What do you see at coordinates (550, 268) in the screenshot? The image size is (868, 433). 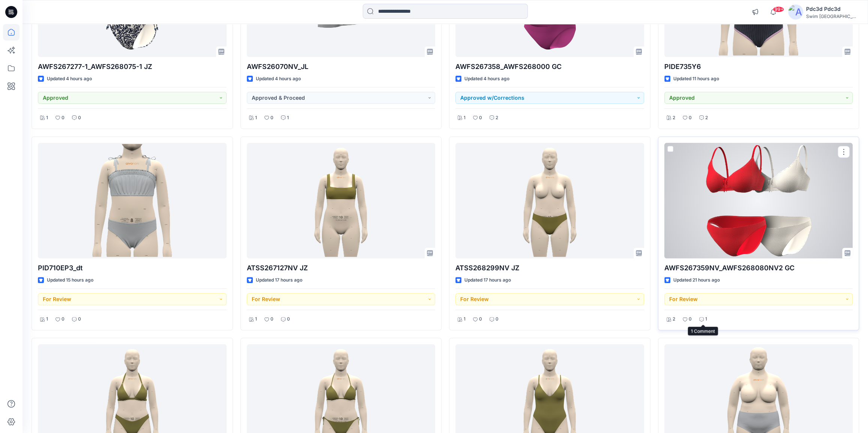 I see `p: ATSS268299NV JZ` at bounding box center [550, 268].